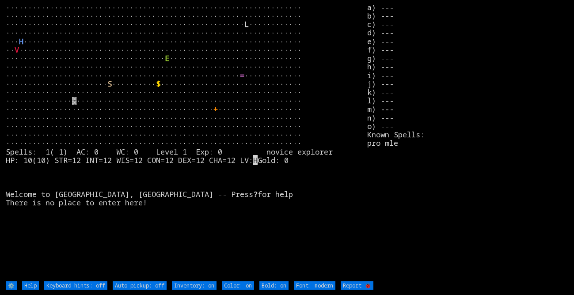  Describe the element at coordinates (140, 285) in the screenshot. I see `input: Auto-pickup: off` at that location.